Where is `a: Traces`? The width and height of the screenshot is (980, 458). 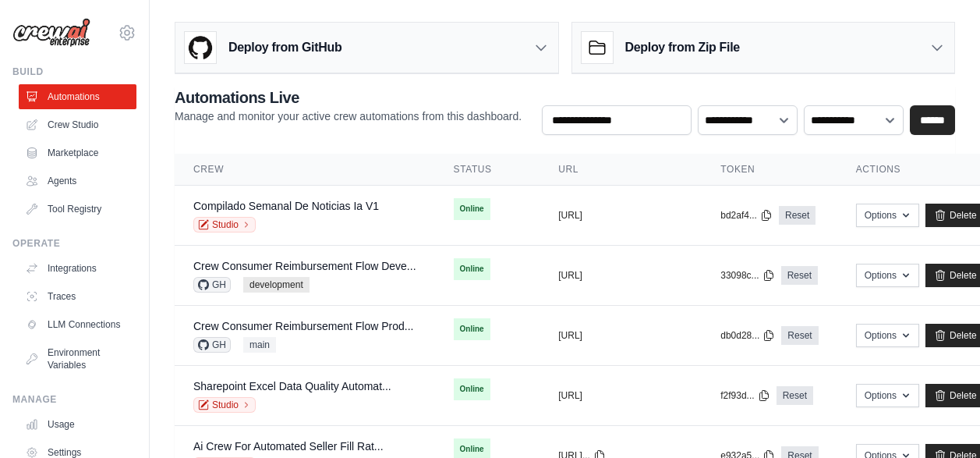
a: Traces is located at coordinates (77, 296).